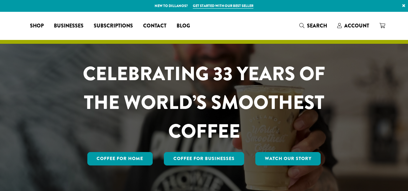 The width and height of the screenshot is (408, 191). I want to click on h1: CELEBRATING 33 YEARS OF THE WORLD’S SMOOTHEST COFFEE, so click(204, 102).